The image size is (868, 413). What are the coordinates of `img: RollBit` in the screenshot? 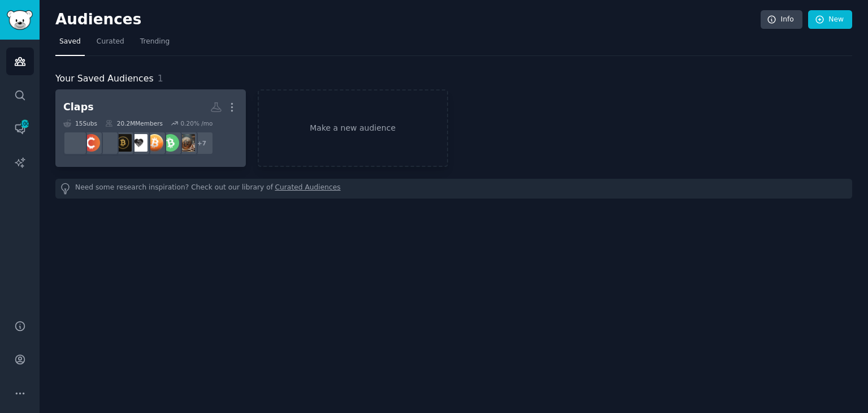 It's located at (75, 143).